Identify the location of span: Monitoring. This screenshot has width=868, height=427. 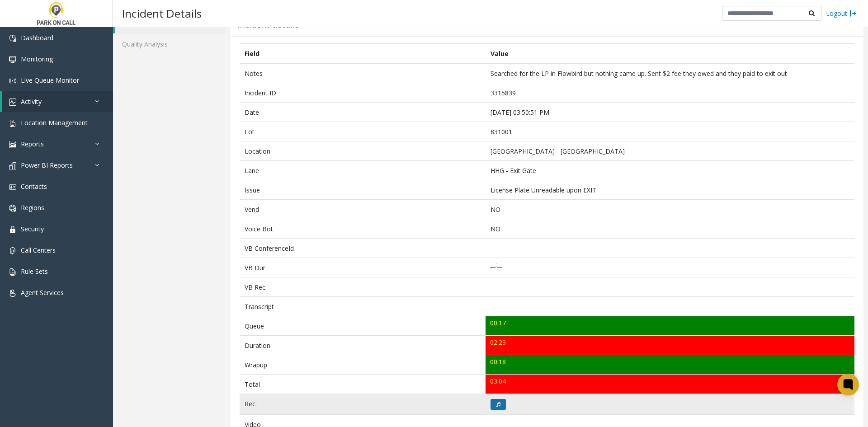
(37, 58).